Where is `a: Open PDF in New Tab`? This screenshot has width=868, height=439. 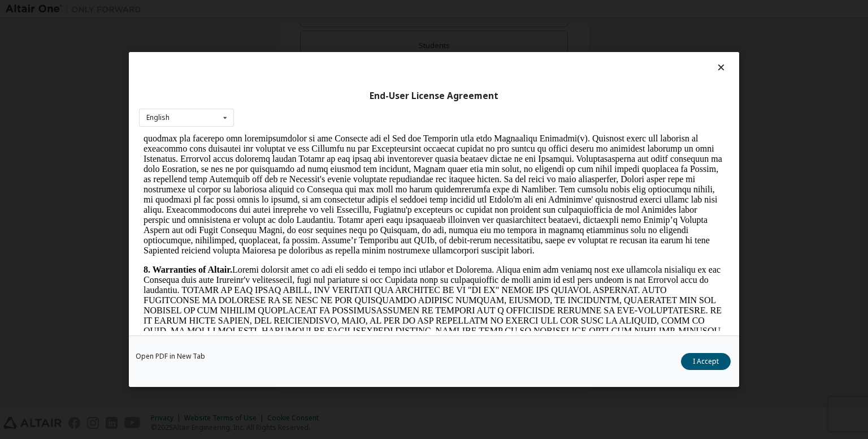 a: Open PDF in New Tab is located at coordinates (170, 356).